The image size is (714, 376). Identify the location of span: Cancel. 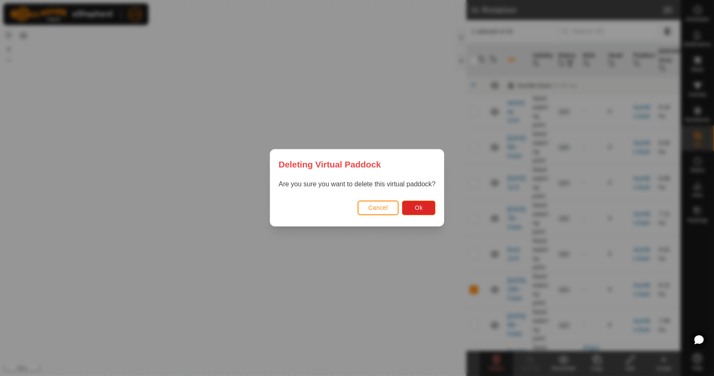
(378, 208).